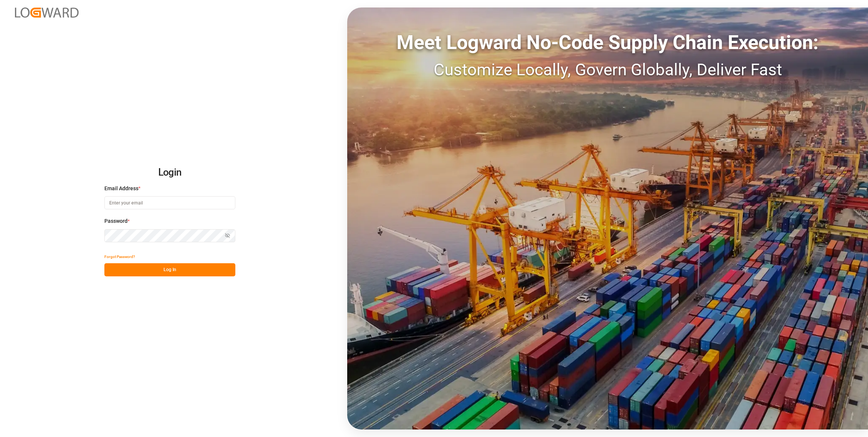 The image size is (868, 437). What do you see at coordinates (170, 203) in the screenshot?
I see `input: Enter your email` at bounding box center [170, 203].